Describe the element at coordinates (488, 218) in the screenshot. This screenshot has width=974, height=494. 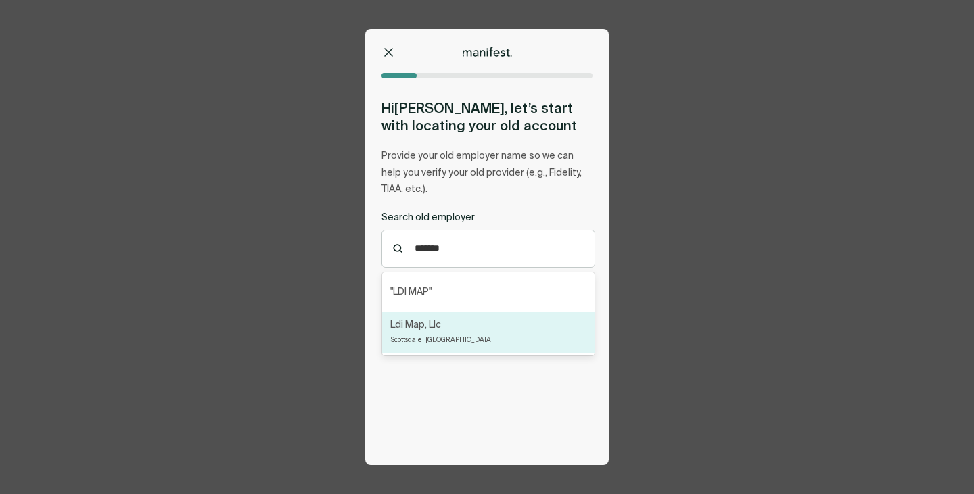
I see `label: Search old employer` at that location.